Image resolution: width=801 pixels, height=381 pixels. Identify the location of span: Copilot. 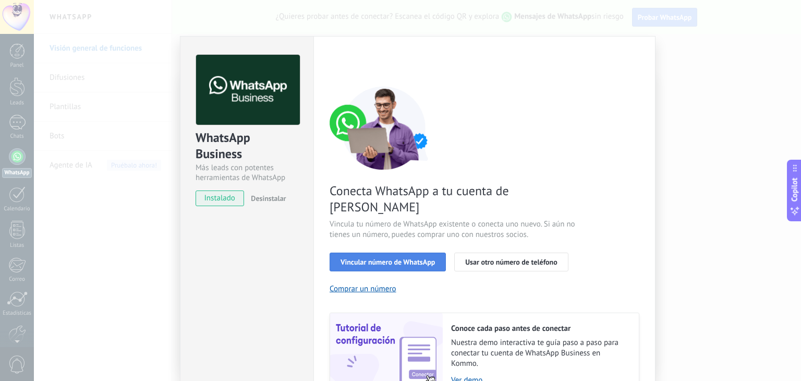
(795, 190).